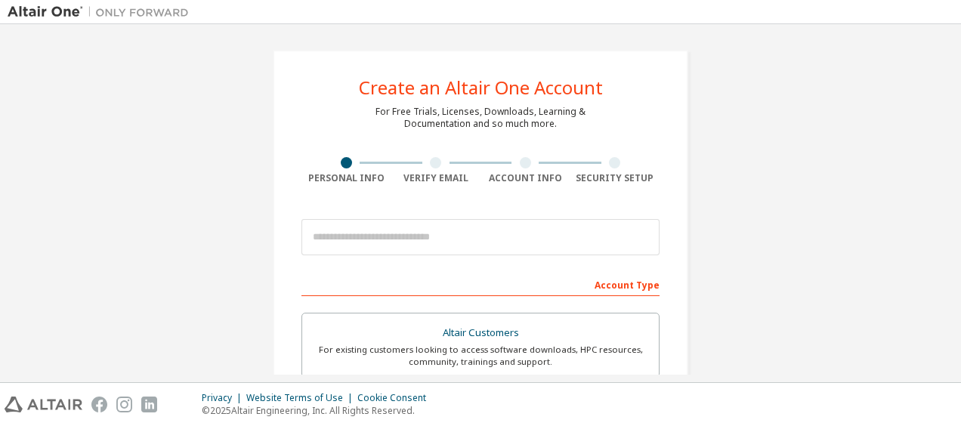 This screenshot has width=961, height=426. Describe the element at coordinates (481, 118) in the screenshot. I see `div: For Free Trials, Licenses, Downloads, Learning & Documentation and so much more.` at that location.